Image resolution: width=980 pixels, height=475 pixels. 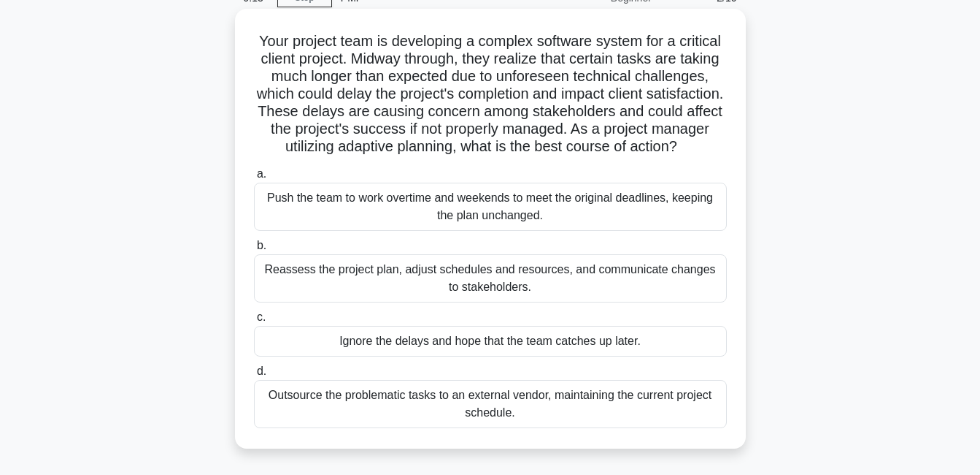 I want to click on div: Outsource the problematic tasks to an external vendor, maintaining the current project schedule., so click(x=490, y=404).